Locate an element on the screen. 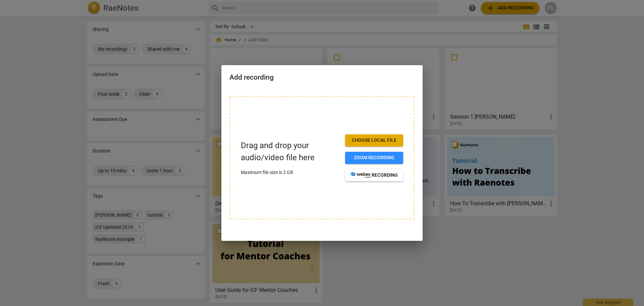 Image resolution: width=644 pixels, height=306 pixels. h2: Add recording is located at coordinates (322, 77).